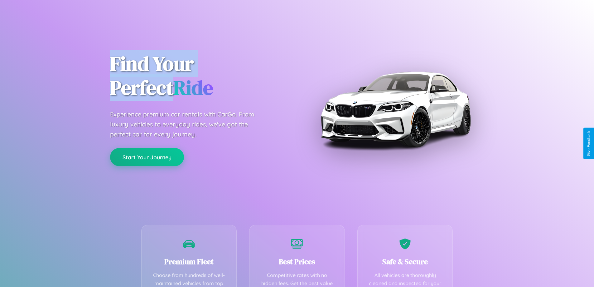 The image size is (594, 287). I want to click on h3: Safe & Secure, so click(405, 261).